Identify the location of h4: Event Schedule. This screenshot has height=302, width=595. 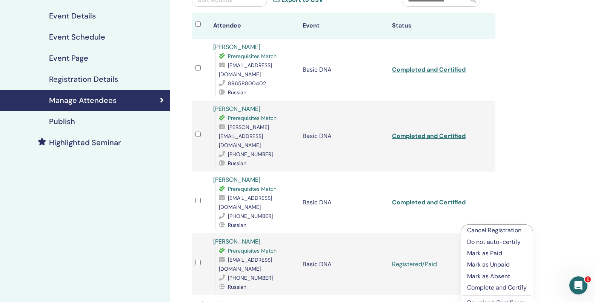
(77, 37).